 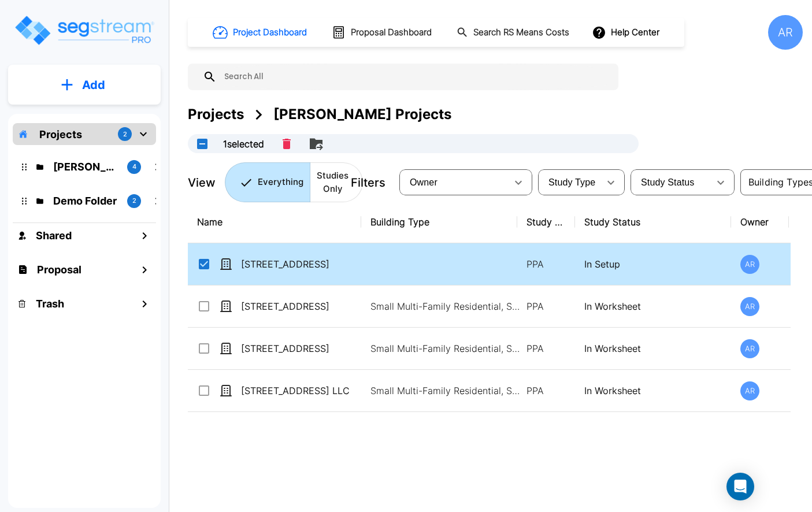 What do you see at coordinates (760, 222) in the screenshot?
I see `th: Owner` at bounding box center [760, 222].